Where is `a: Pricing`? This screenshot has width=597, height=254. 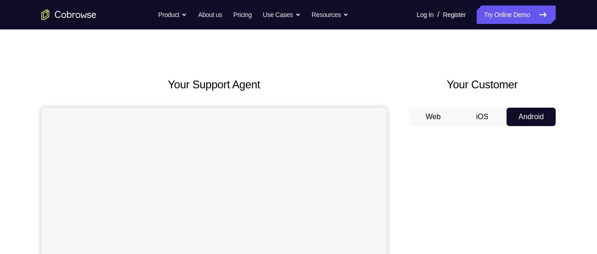 a: Pricing is located at coordinates (243, 15).